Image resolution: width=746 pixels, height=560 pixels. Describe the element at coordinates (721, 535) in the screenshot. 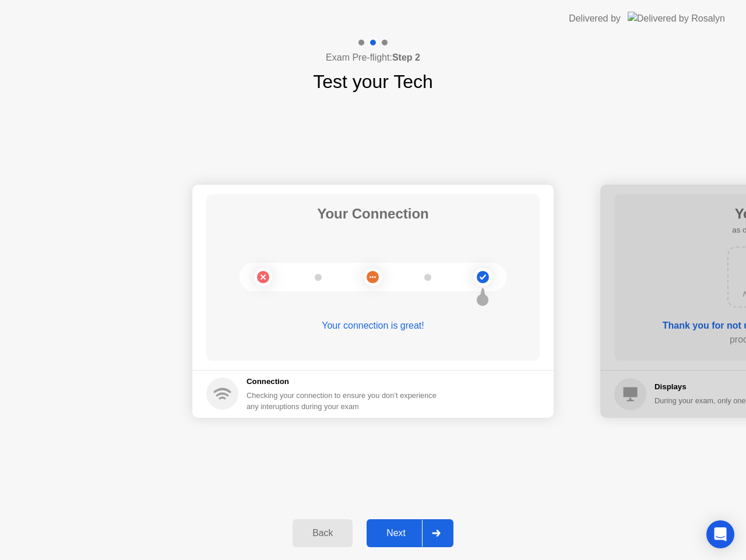

I see `div: Open Intercom Messenger` at that location.